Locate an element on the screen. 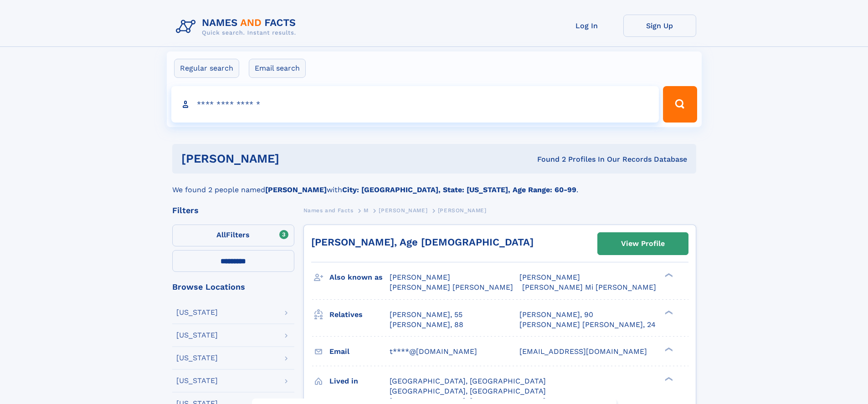 This screenshot has height=404, width=868. h3: Relatives is located at coordinates (359, 315).